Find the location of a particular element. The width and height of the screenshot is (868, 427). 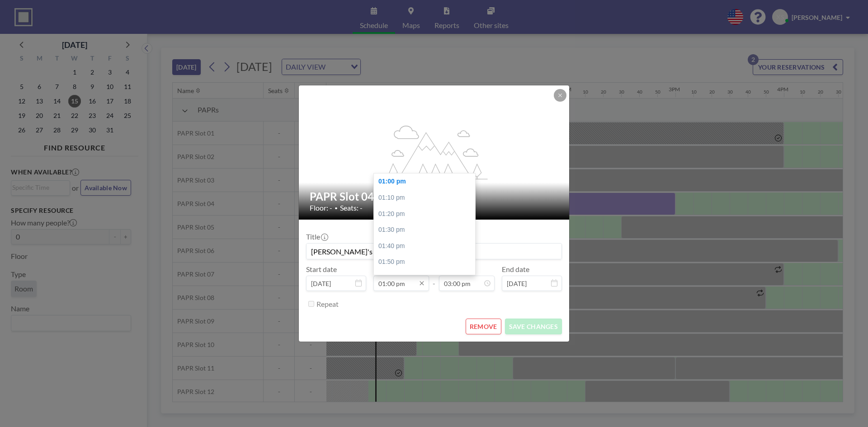

label: Start date is located at coordinates (321, 269).